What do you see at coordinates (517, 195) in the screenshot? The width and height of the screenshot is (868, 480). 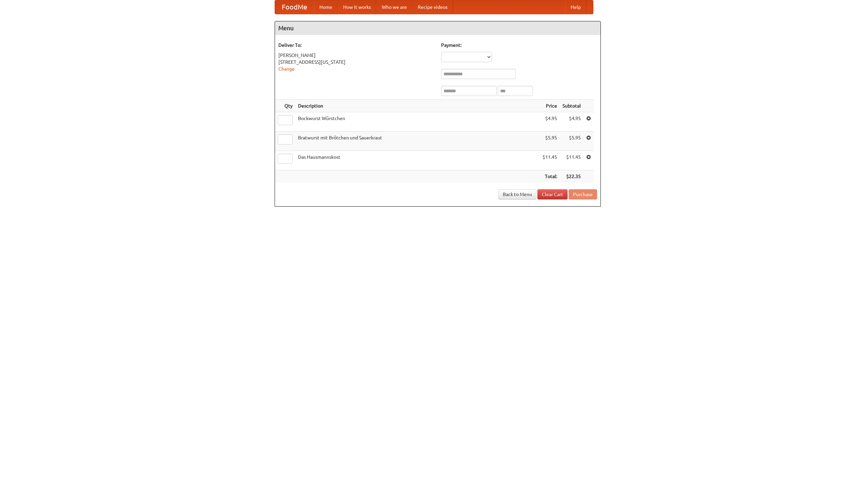 I see `a: Back to Menu` at bounding box center [517, 195].